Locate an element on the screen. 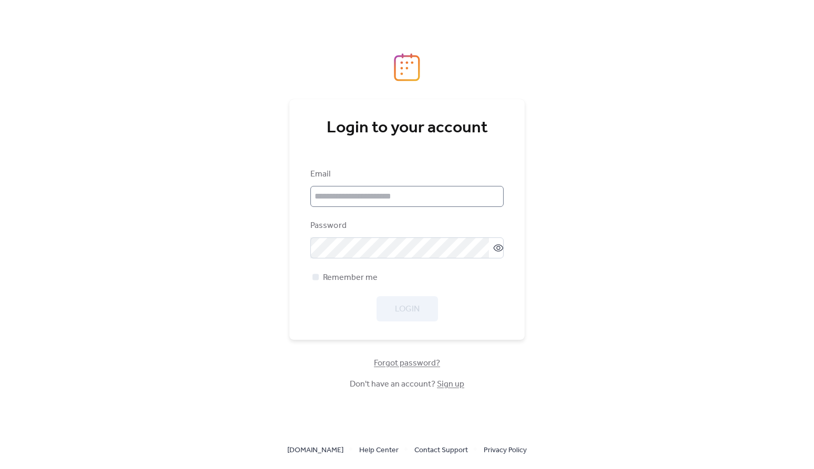 This screenshot has width=814, height=469. span: Don't have an account? is located at coordinates (407, 384).